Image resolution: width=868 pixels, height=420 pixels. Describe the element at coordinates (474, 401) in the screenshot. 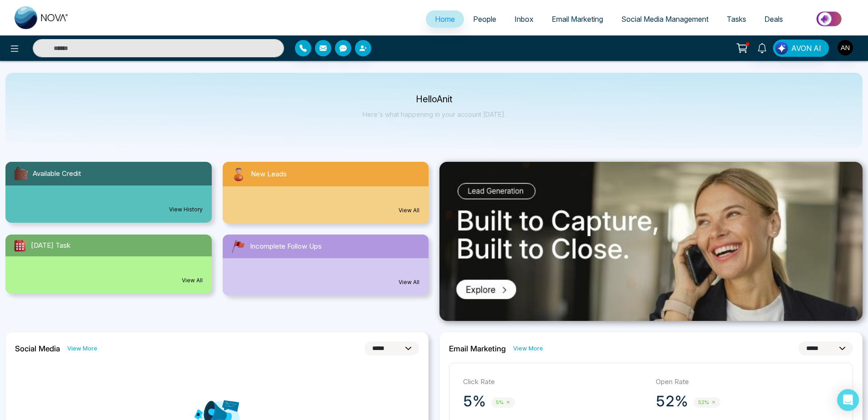

I see `p: 5%` at that location.